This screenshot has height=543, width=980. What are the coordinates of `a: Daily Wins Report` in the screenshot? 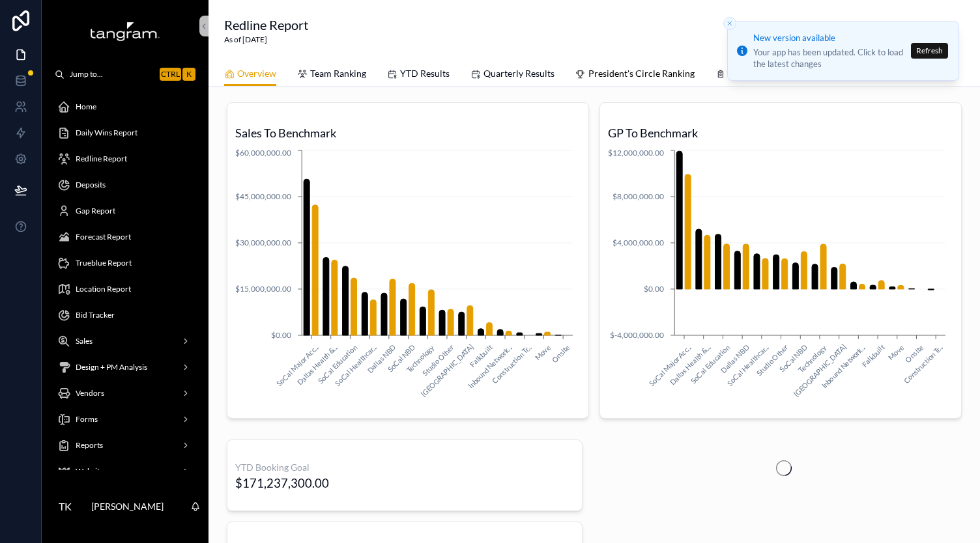 It's located at (125, 133).